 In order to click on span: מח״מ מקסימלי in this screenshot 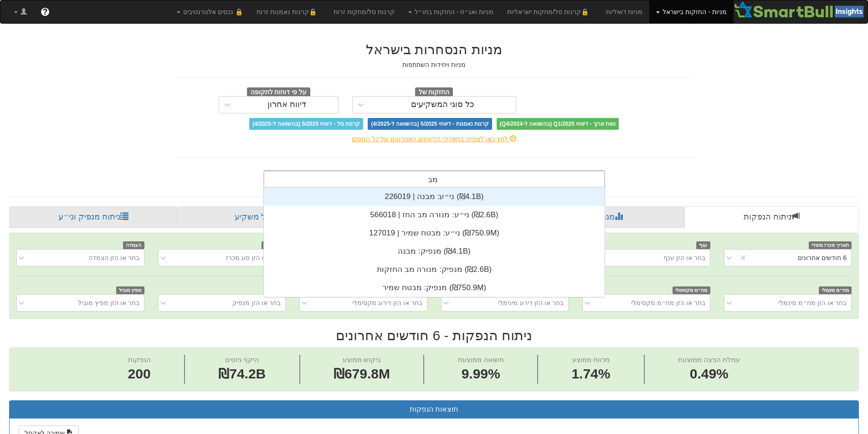, I will do `click(691, 290)`.